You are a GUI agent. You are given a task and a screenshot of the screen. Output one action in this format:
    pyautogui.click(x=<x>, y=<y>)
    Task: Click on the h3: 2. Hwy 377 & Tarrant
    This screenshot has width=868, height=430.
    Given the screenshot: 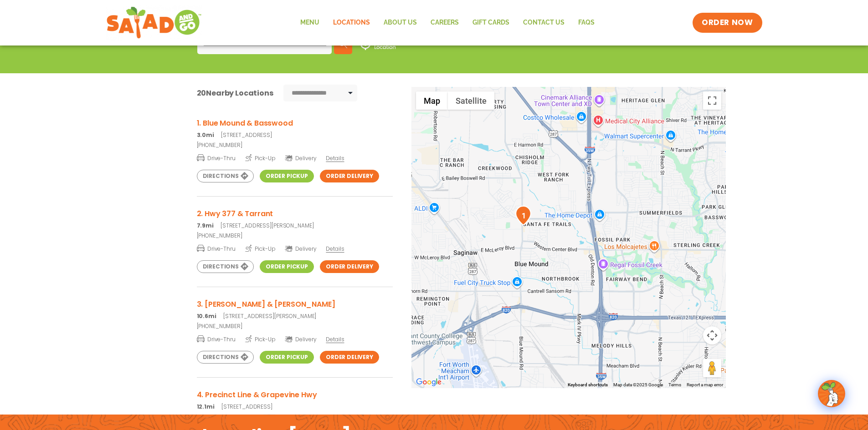 What is the action you would take?
    pyautogui.click(x=295, y=214)
    